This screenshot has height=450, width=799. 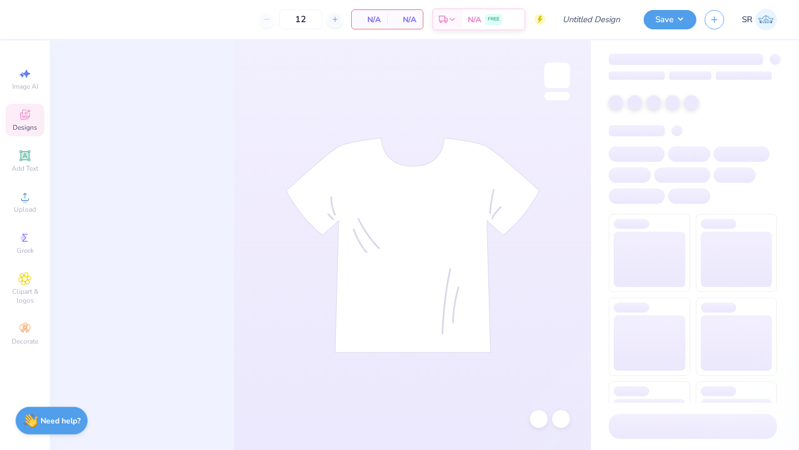 I want to click on span: Add Text, so click(x=25, y=169).